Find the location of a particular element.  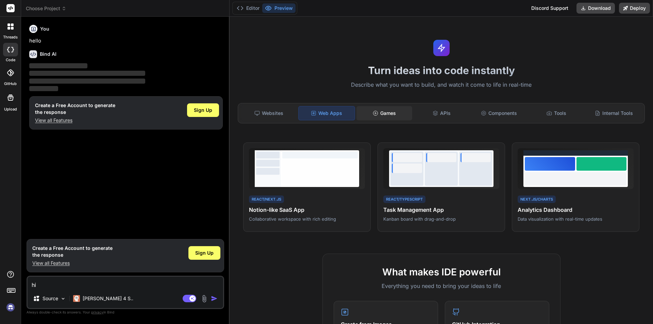

p: Everything you need to bring your ideas to life is located at coordinates (441, 286).